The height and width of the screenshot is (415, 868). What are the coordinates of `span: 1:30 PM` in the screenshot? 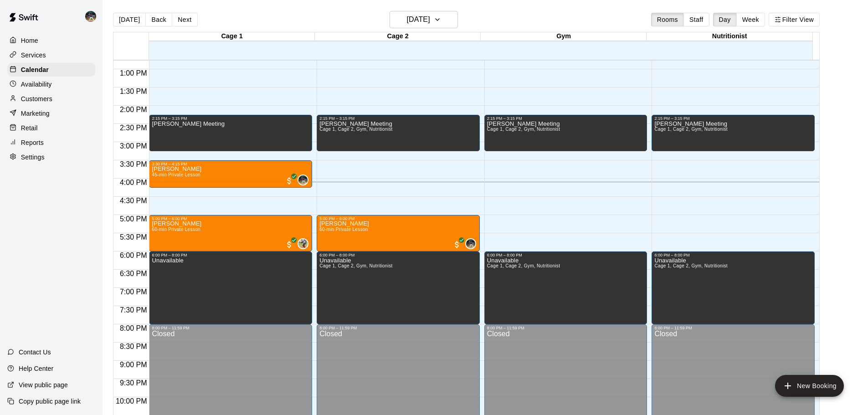 It's located at (133, 91).